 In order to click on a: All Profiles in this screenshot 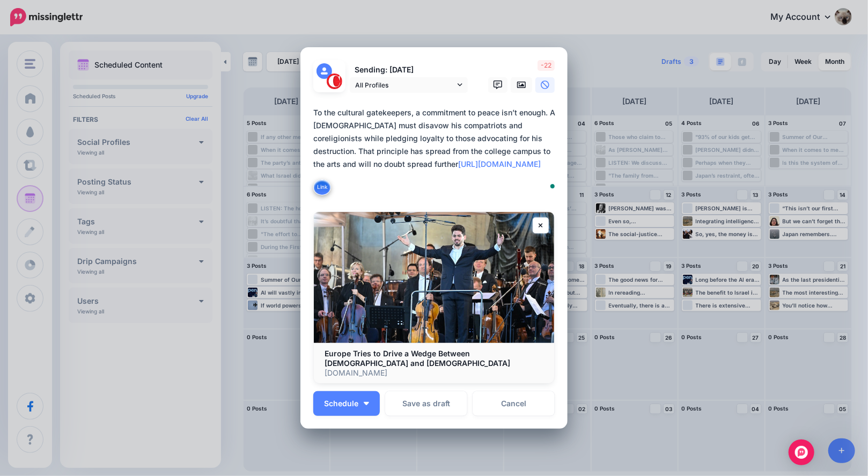, I will do `click(409, 85)`.